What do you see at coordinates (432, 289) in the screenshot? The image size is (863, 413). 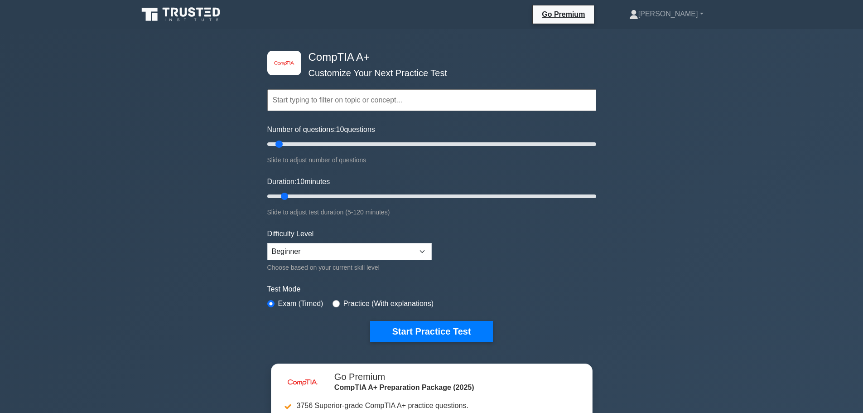 I see `label: Test Mode` at bounding box center [432, 289].